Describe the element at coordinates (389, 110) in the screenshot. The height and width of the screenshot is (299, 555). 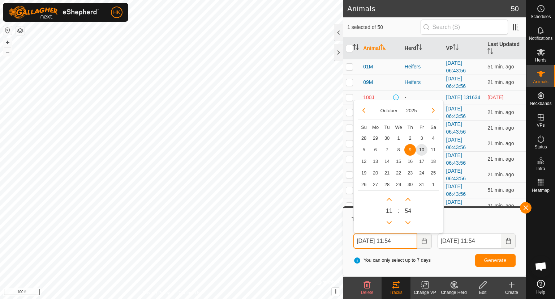
I see `button: Choose Month` at that location.